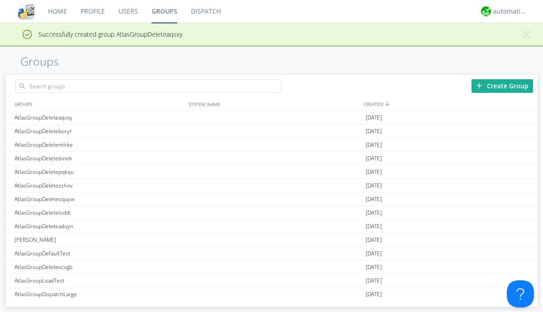  I want to click on div: AtlasGroupDeleteboryt, so click(99, 131).